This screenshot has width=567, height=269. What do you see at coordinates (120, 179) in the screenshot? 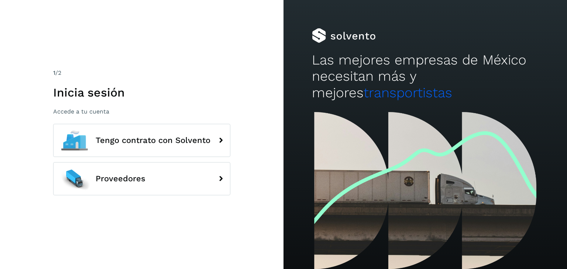
I see `span: Proveedores` at bounding box center [120, 179].